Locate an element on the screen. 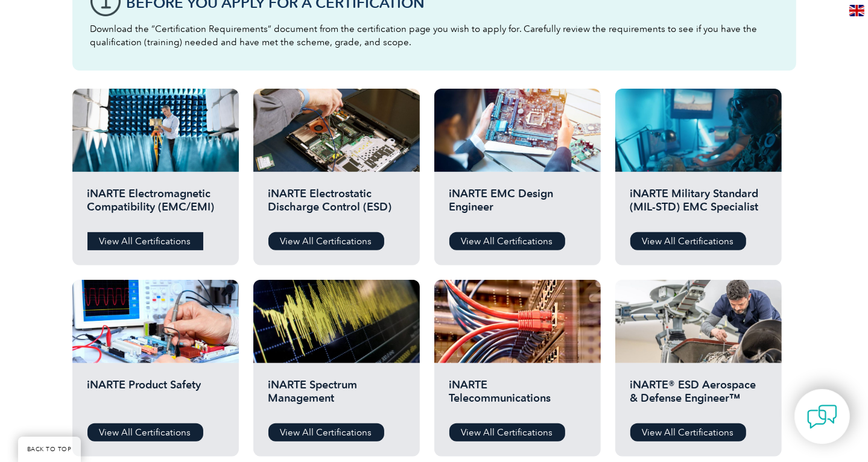  h2: iNARTE Telecommunications is located at coordinates (518, 396).